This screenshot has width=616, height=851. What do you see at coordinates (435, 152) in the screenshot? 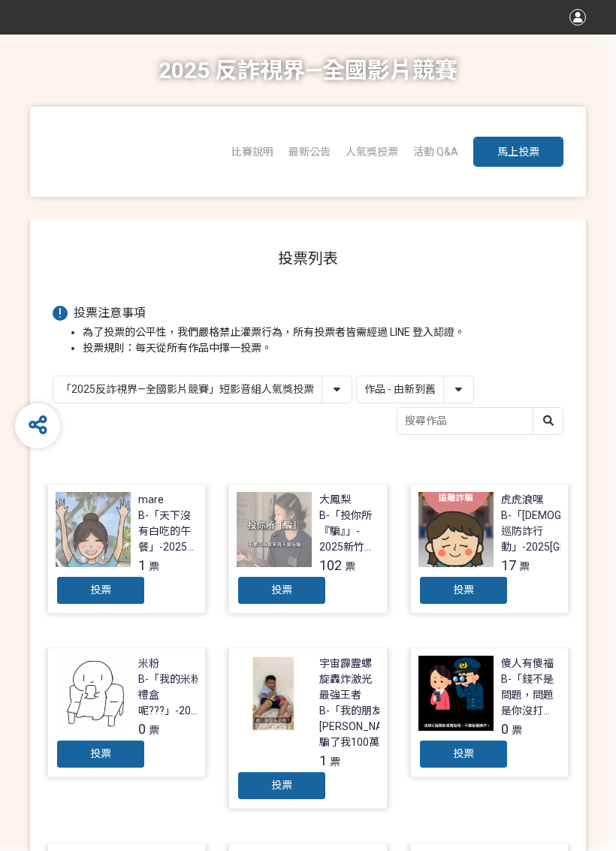
I see `a: 活動 Q&A` at bounding box center [435, 152].